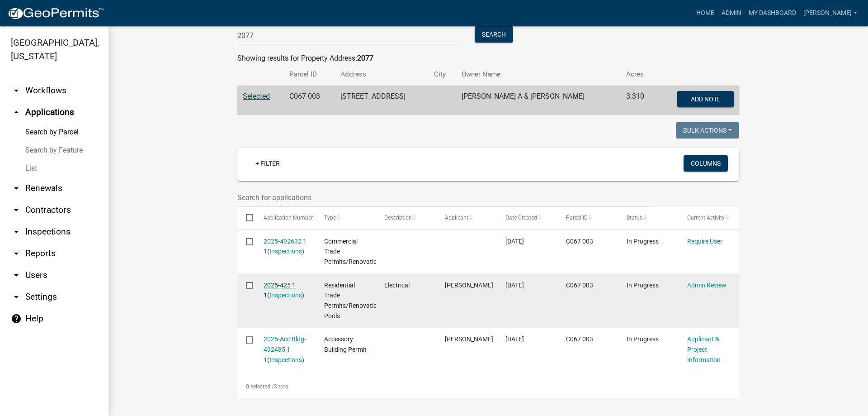 This screenshot has width=868, height=416. What do you see at coordinates (577, 218) in the screenshot?
I see `span: Parcel ID` at bounding box center [577, 218].